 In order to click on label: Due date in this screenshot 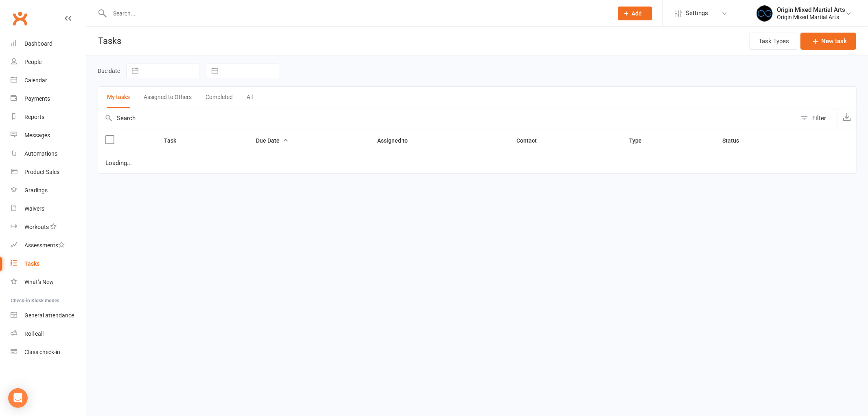, I will do `click(108, 71)`.